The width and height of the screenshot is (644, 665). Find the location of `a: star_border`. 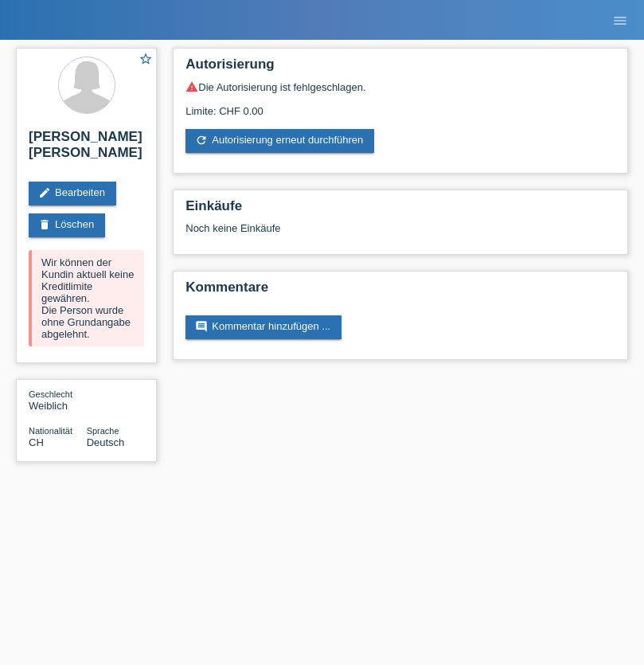

a: star_border is located at coordinates (146, 59).